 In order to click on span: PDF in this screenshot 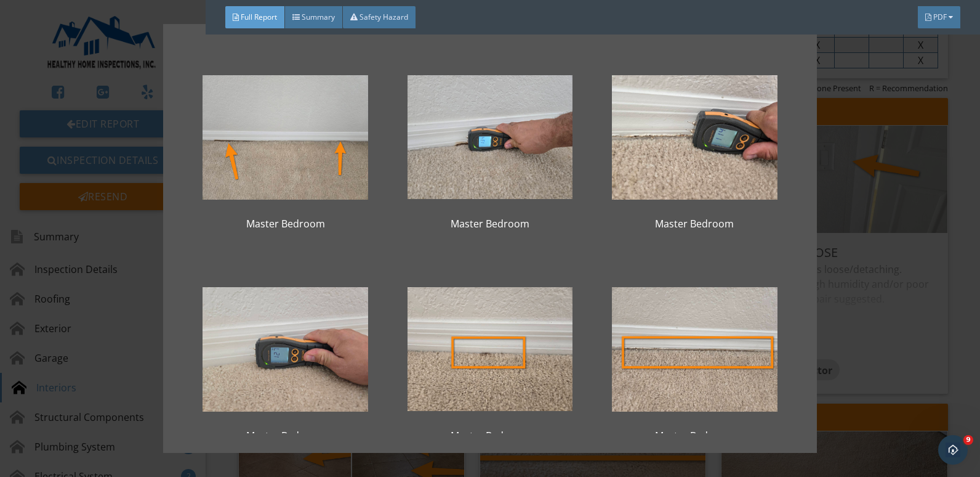, I will do `click(940, 16)`.